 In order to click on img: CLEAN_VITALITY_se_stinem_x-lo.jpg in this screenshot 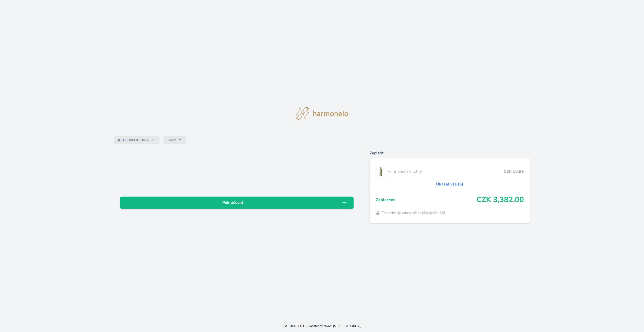, I will do `click(381, 171)`.